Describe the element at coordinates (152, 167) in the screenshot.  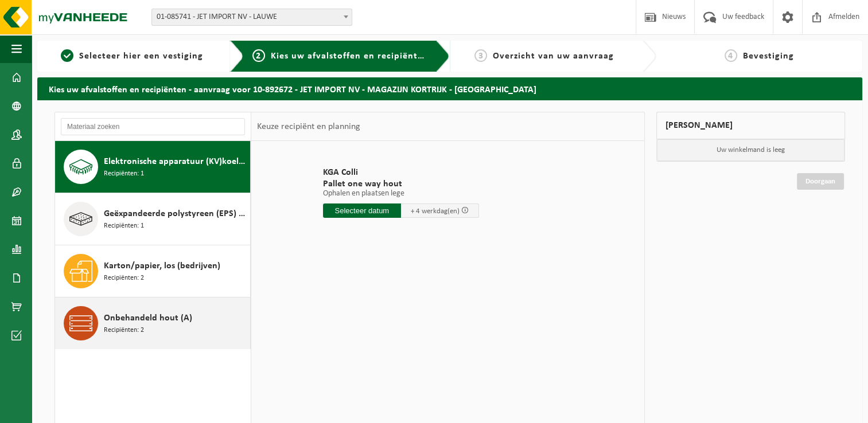
I see `button: Elektronische apparatuur (KV)koelvries, industrieel Recipiënten: 1` at that location.